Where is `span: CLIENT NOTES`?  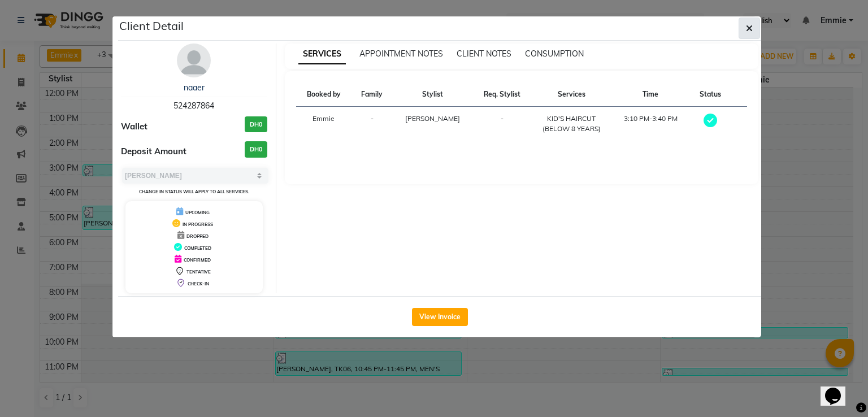
span: CLIENT NOTES is located at coordinates (484, 54).